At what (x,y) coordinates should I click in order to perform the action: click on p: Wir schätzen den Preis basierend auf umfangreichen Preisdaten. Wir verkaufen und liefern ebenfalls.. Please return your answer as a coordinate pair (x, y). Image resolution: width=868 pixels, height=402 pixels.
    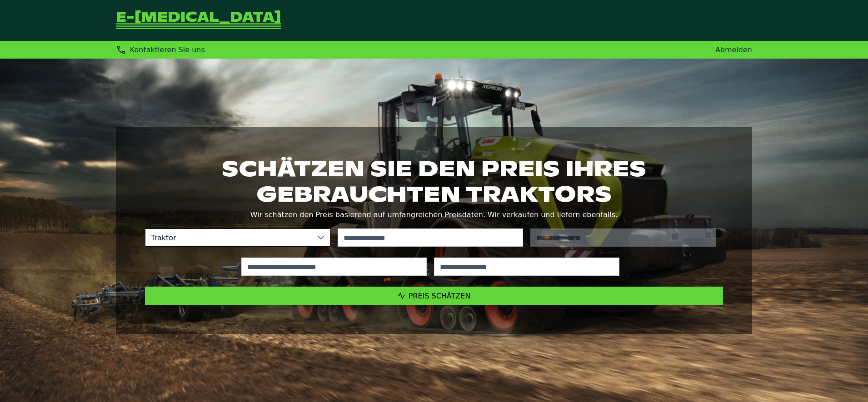
    Looking at the image, I should click on (434, 215).